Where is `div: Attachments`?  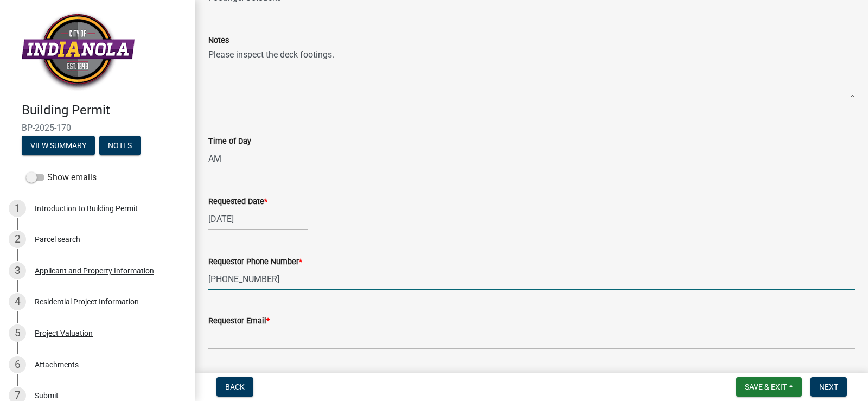
div: Attachments is located at coordinates (56, 364).